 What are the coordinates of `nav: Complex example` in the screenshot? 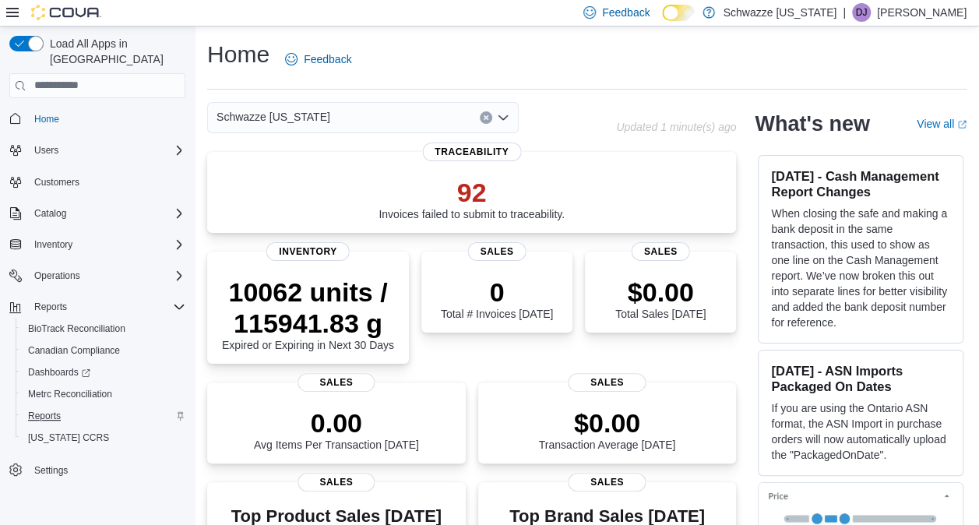 It's located at (97, 312).